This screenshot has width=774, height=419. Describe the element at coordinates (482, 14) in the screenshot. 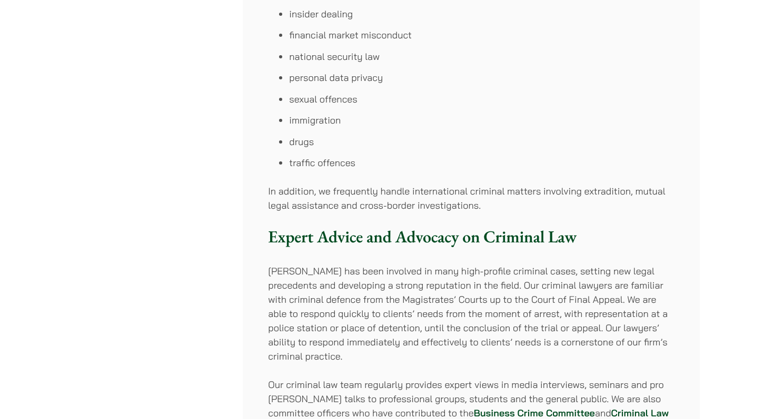

I see `li: insider dealing` at that location.